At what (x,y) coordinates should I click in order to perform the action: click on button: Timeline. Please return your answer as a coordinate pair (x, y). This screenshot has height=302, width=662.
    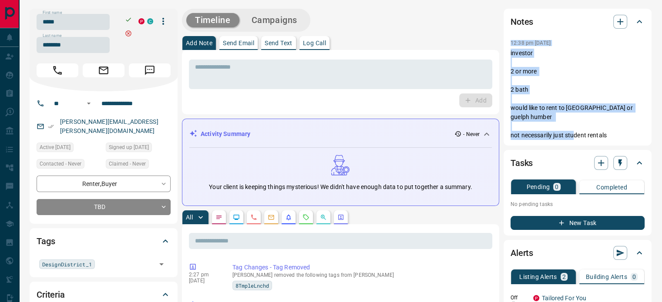
    Looking at the image, I should click on (213, 20).